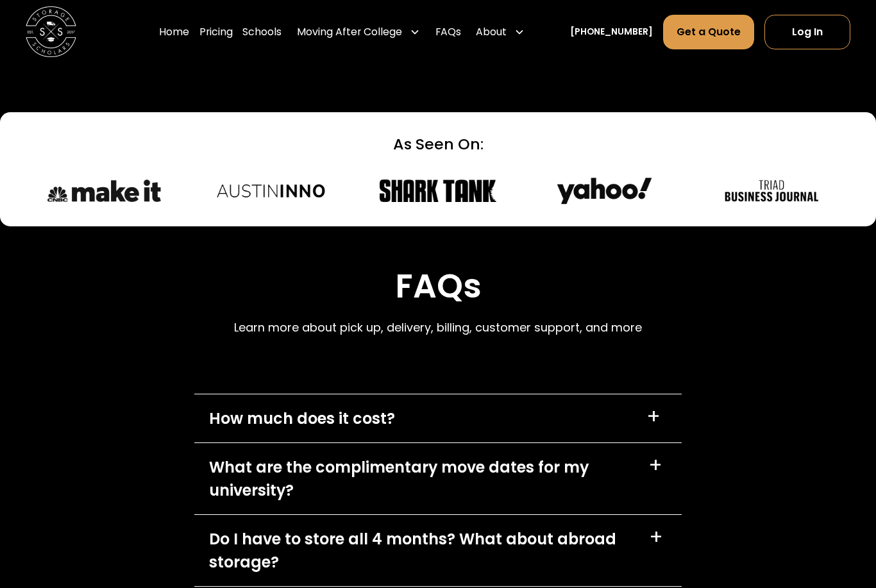 This screenshot has width=876, height=588. I want to click on div: How much does it cost?, so click(302, 419).